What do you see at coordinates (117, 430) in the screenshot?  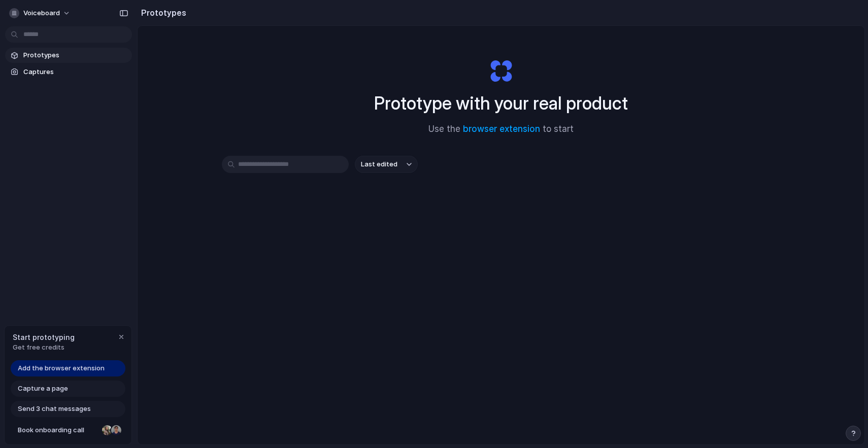 I see `div: Christian Iacullo` at bounding box center [117, 430].